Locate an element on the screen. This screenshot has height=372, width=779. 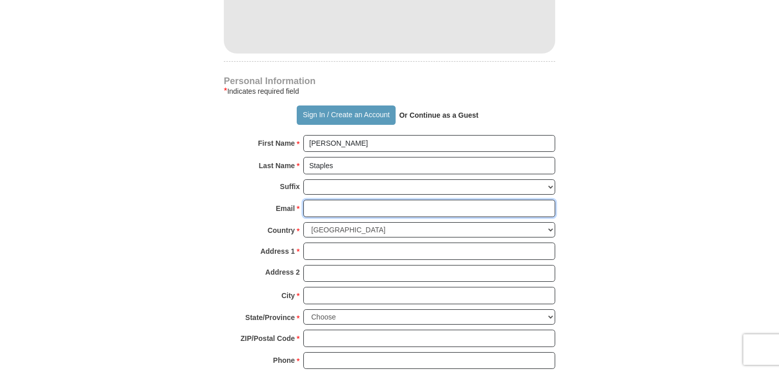
strong: City is located at coordinates (288, 296).